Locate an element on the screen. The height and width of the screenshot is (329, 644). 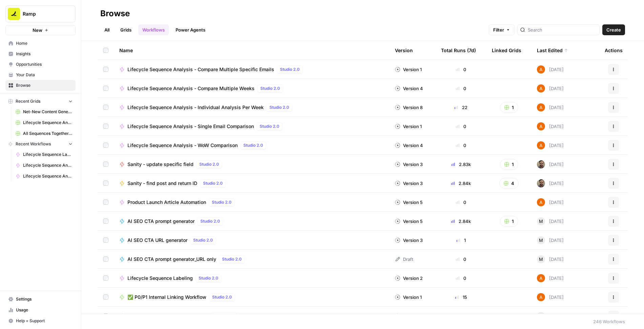
div: Actions is located at coordinates (613, 50).